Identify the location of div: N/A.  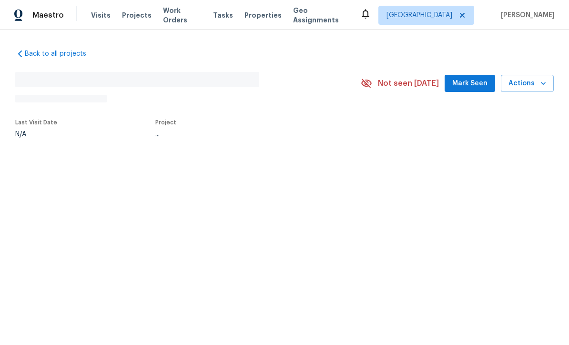
(36, 134).